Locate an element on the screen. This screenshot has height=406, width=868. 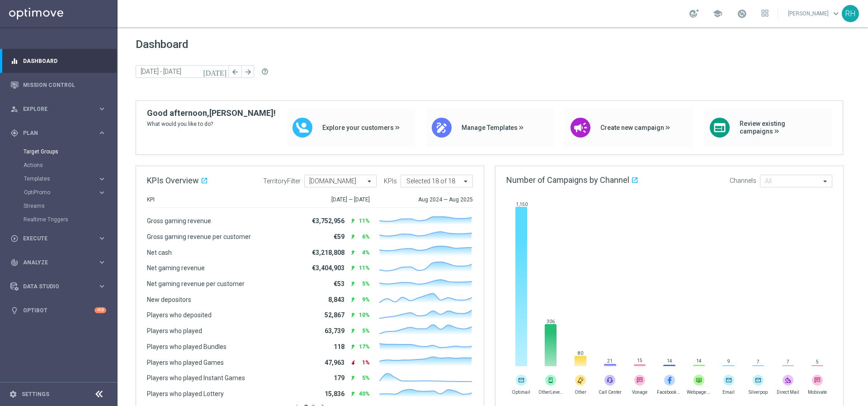
a: Target Groups is located at coordinates (59, 152).